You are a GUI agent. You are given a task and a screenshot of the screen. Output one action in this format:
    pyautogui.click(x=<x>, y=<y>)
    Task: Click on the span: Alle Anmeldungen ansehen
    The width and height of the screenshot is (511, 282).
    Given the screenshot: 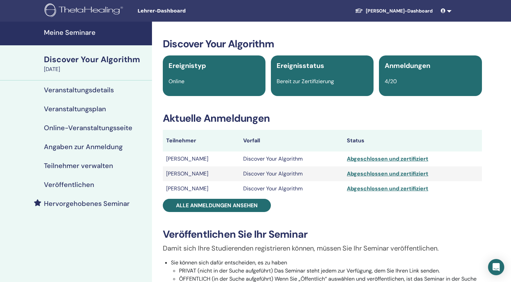 What is the action you would take?
    pyautogui.click(x=217, y=205)
    